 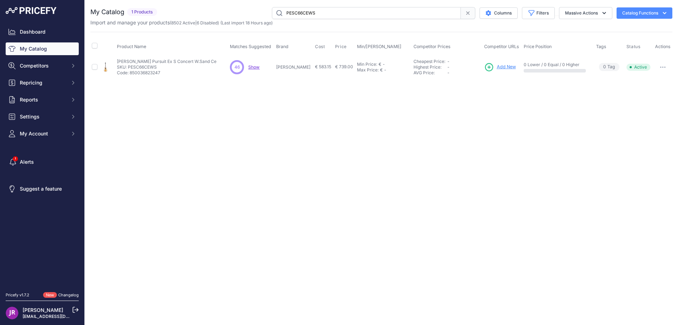 What do you see at coordinates (586, 13) in the screenshot?
I see `button: Massive Actions` at bounding box center [586, 13].